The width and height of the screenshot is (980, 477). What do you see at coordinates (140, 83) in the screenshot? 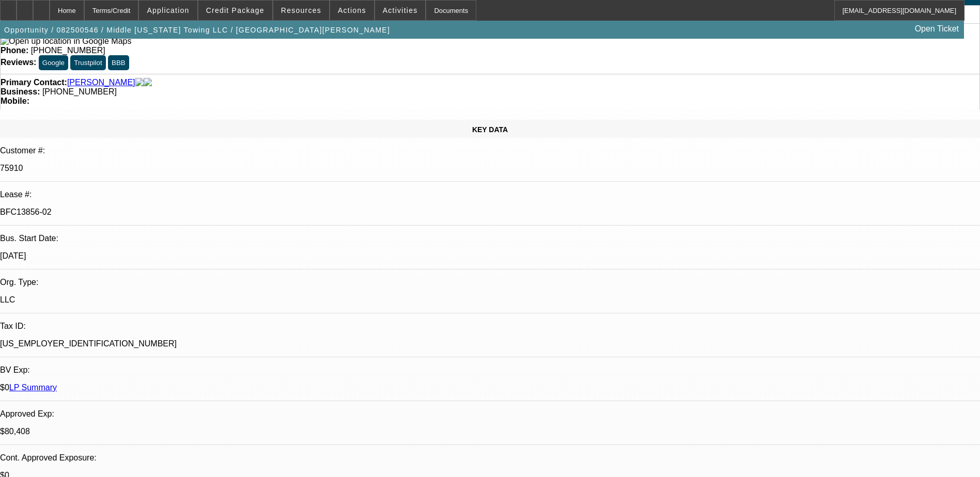
I see `img: facebook-icon.png` at bounding box center [140, 83].